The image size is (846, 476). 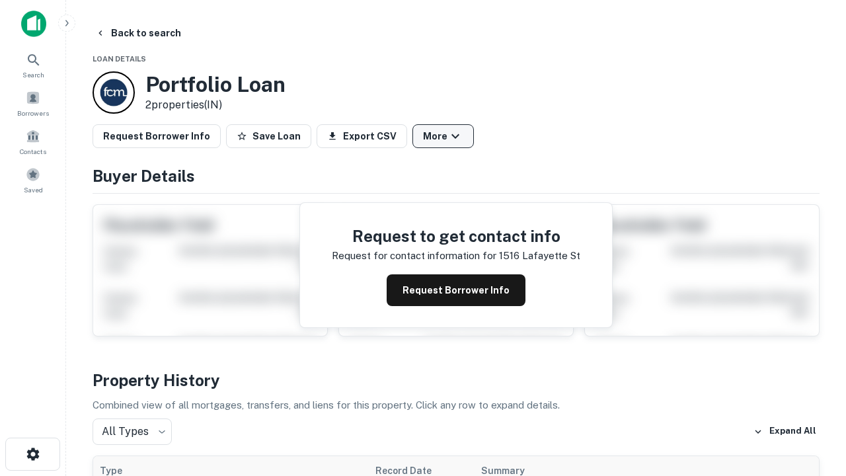 I want to click on button: Expand All, so click(x=784, y=431).